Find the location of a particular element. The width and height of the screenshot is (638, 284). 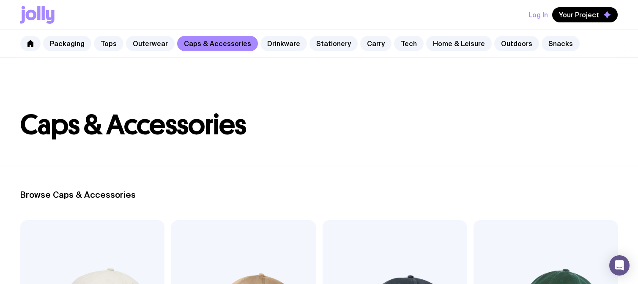

h1: Caps & Accessories is located at coordinates (319, 125).